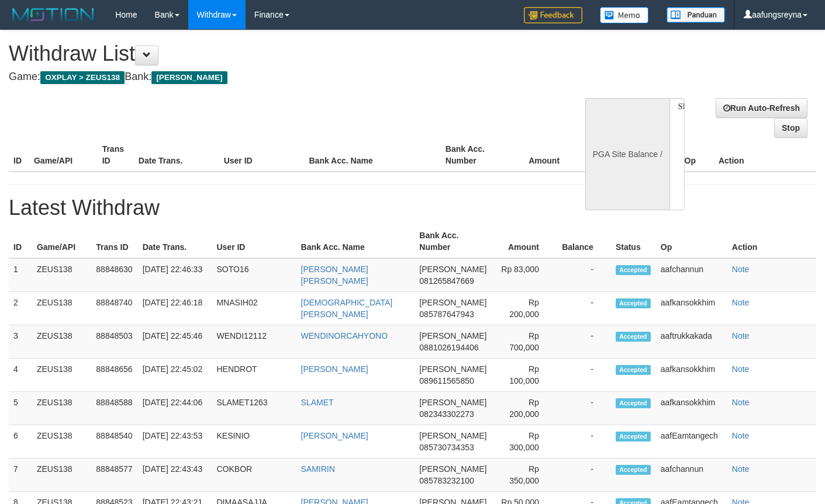 The height and width of the screenshot is (504, 825). Describe the element at coordinates (524, 409) in the screenshot. I see `td: Rp 200,000` at that location.